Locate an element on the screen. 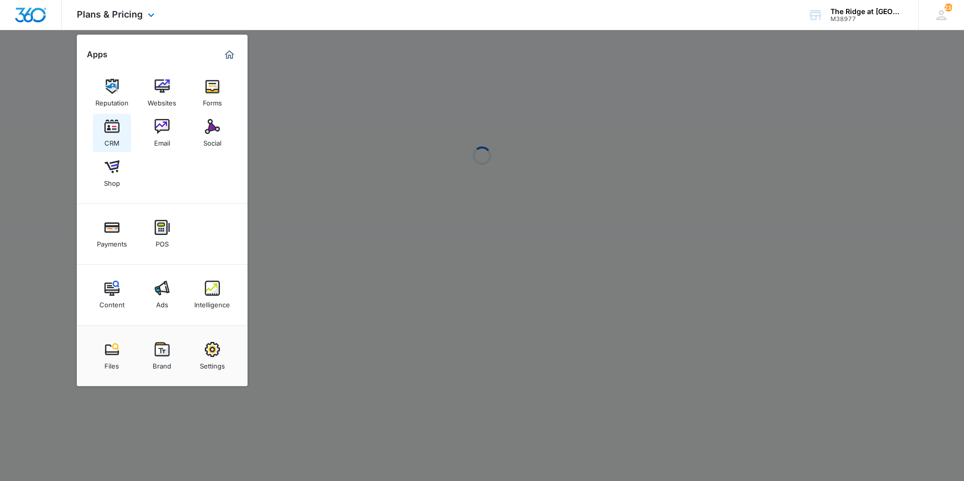  a: Websites is located at coordinates (162, 93).